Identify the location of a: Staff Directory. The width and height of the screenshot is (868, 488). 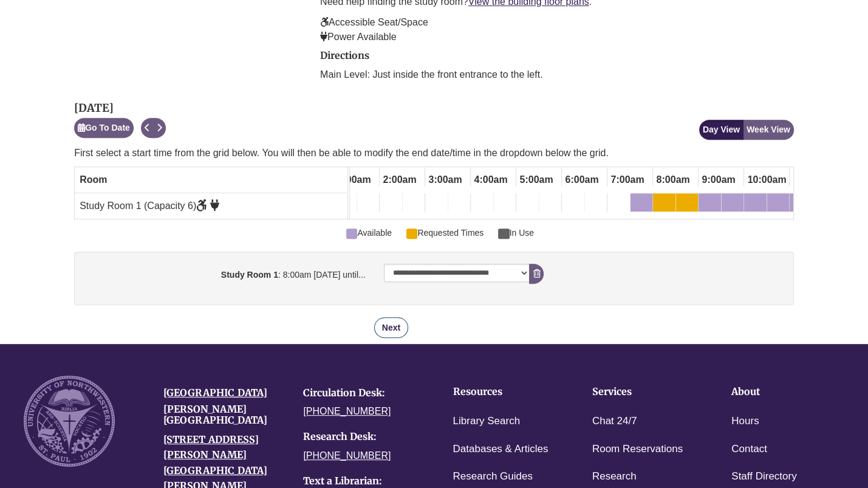
(764, 477).